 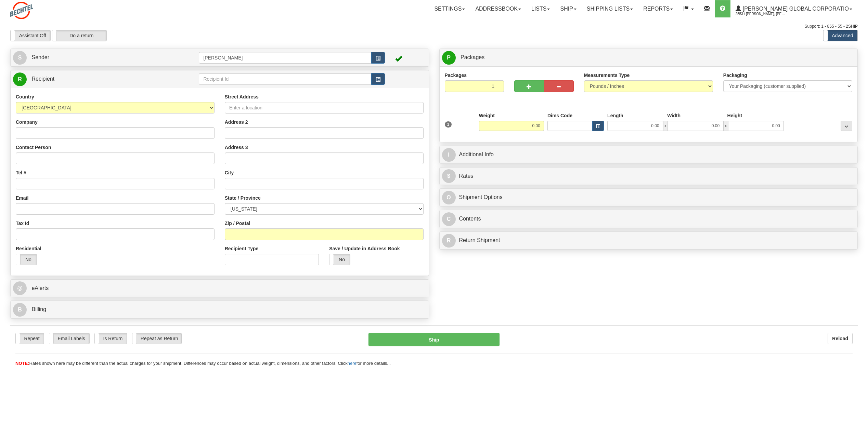 I want to click on label: Email, so click(x=22, y=198).